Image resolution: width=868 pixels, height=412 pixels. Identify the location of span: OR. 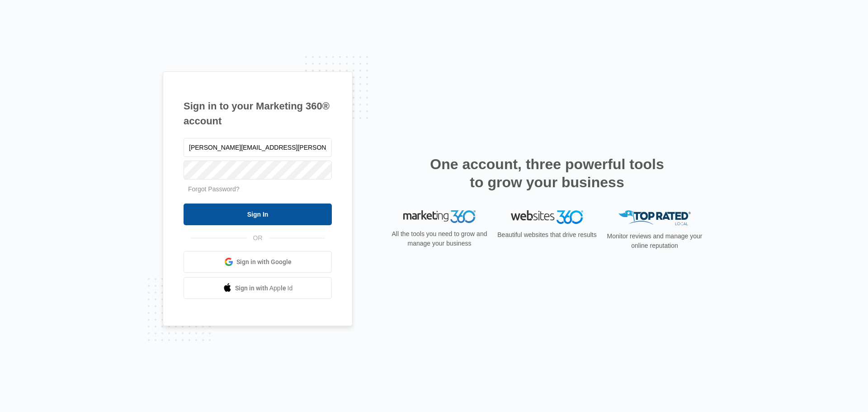
(257, 238).